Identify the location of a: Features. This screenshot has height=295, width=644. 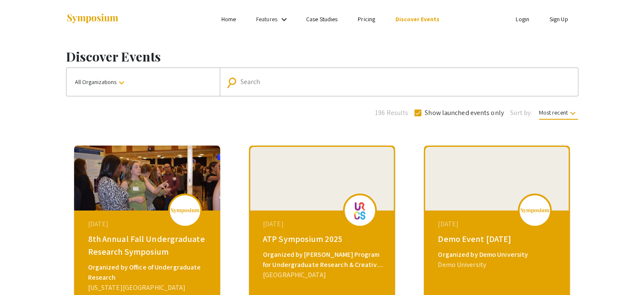
(267, 19).